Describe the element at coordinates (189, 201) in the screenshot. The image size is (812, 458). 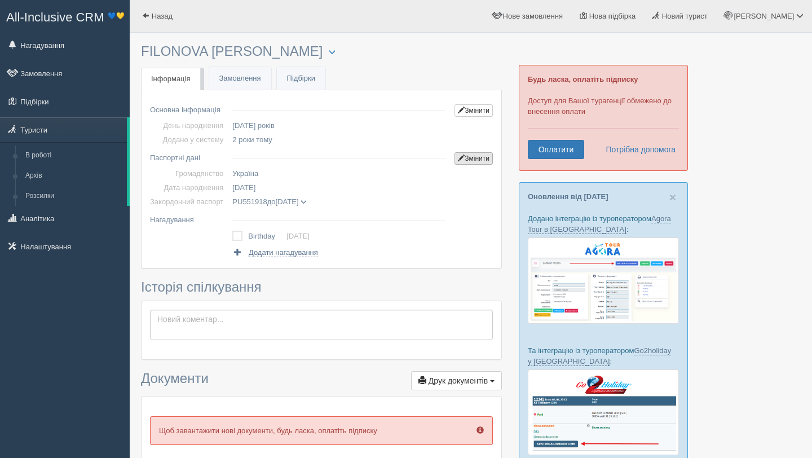
I see `td: Закордонний паспорт` at that location.